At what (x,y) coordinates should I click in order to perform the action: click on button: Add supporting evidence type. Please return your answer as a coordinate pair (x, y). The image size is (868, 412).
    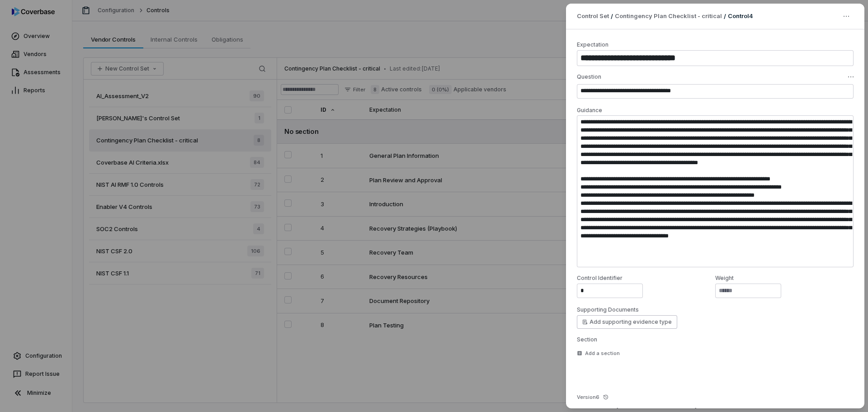
    Looking at the image, I should click on (627, 322).